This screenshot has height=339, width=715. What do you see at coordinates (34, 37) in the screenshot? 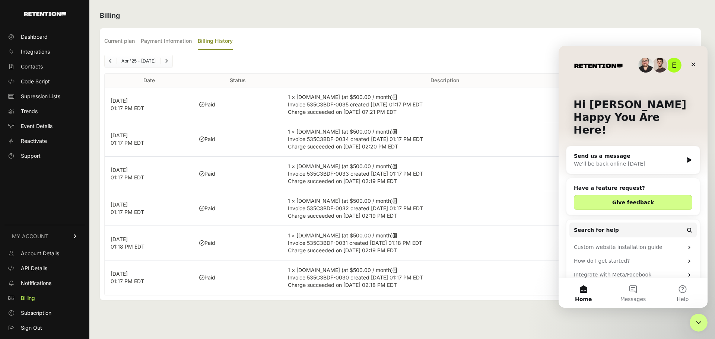
I see `span: Dashboard` at bounding box center [34, 37].